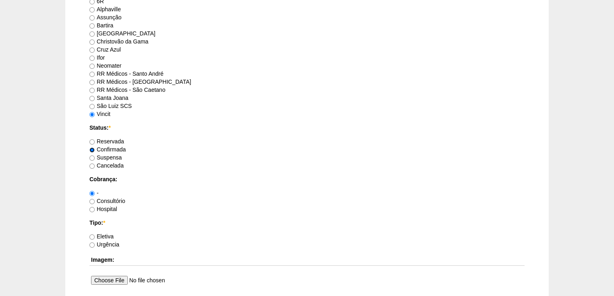 The width and height of the screenshot is (614, 296). What do you see at coordinates (107, 201) in the screenshot?
I see `label: Consultório` at bounding box center [107, 201].